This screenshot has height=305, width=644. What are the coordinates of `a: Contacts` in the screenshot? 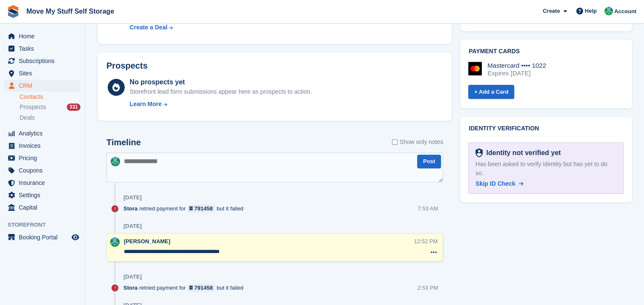 It's located at (50, 96).